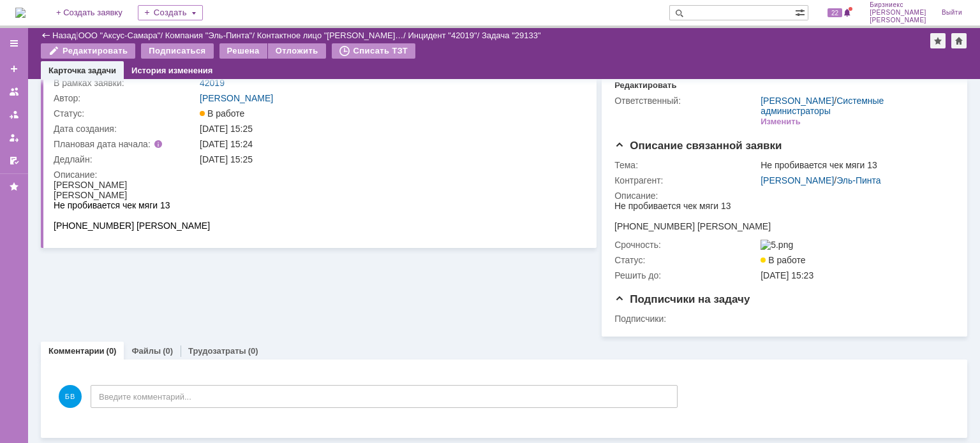 The height and width of the screenshot is (443, 980). Describe the element at coordinates (14, 161) in the screenshot. I see `a: Мои согласования` at that location.